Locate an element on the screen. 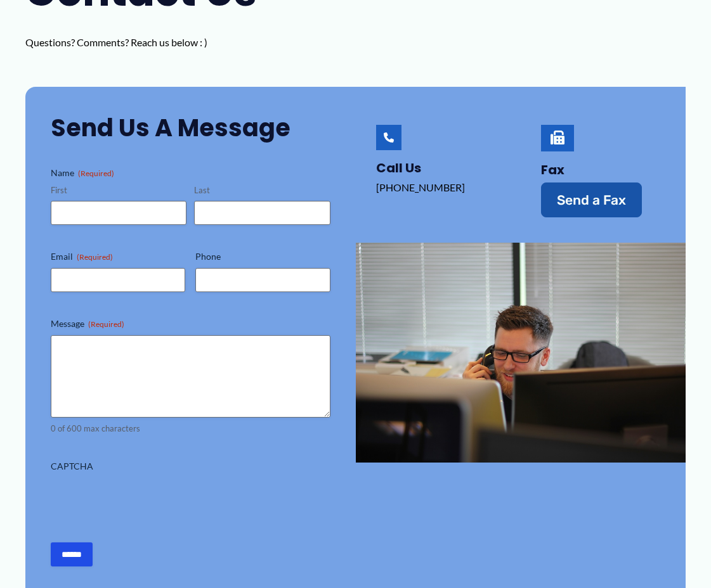 This screenshot has width=711, height=588. label: CAPTCHA is located at coordinates (190, 466).